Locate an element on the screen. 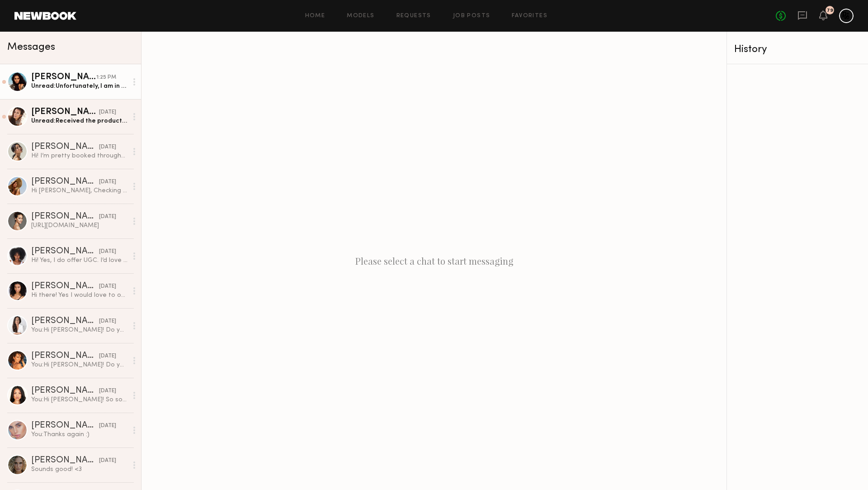 This screenshot has height=490, width=868. div: History is located at coordinates (798, 49).